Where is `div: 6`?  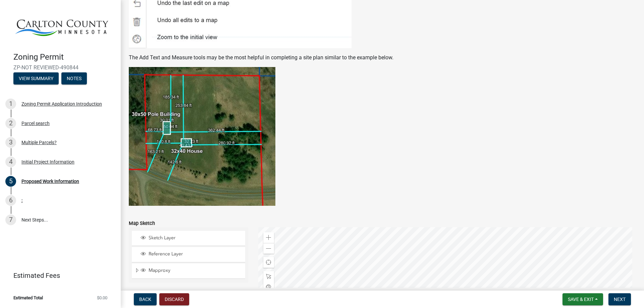 div: 6 is located at coordinates (11, 200).